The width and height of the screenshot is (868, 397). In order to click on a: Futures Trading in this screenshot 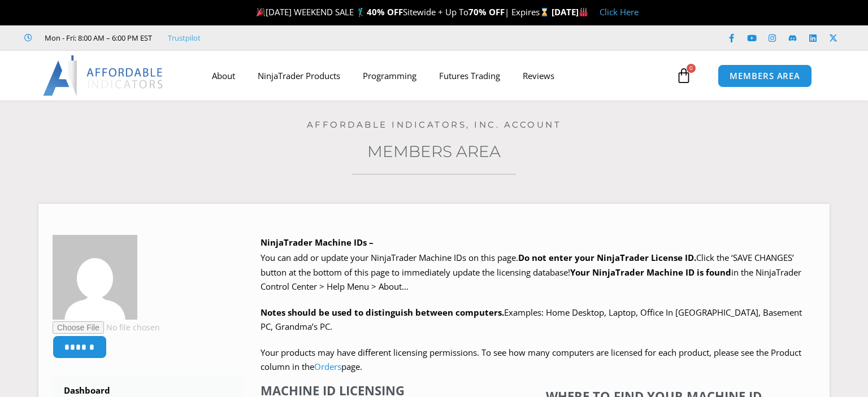, I will do `click(469, 76)`.